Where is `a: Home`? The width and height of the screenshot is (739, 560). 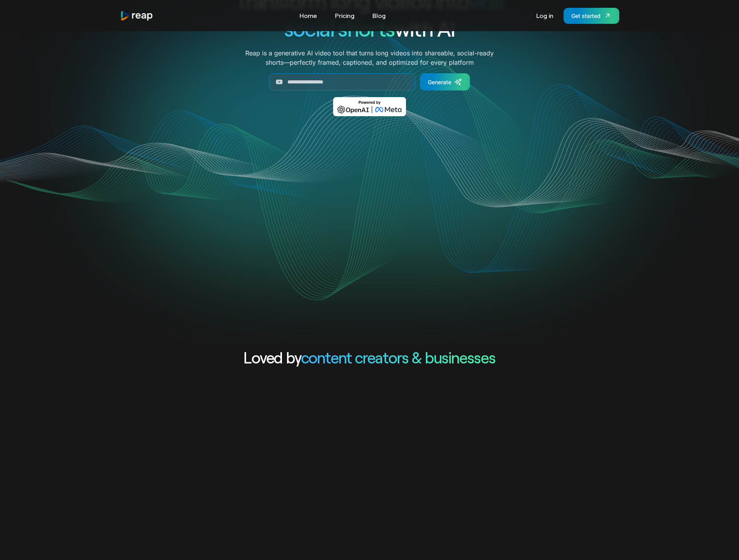
a: Home is located at coordinates (308, 15).